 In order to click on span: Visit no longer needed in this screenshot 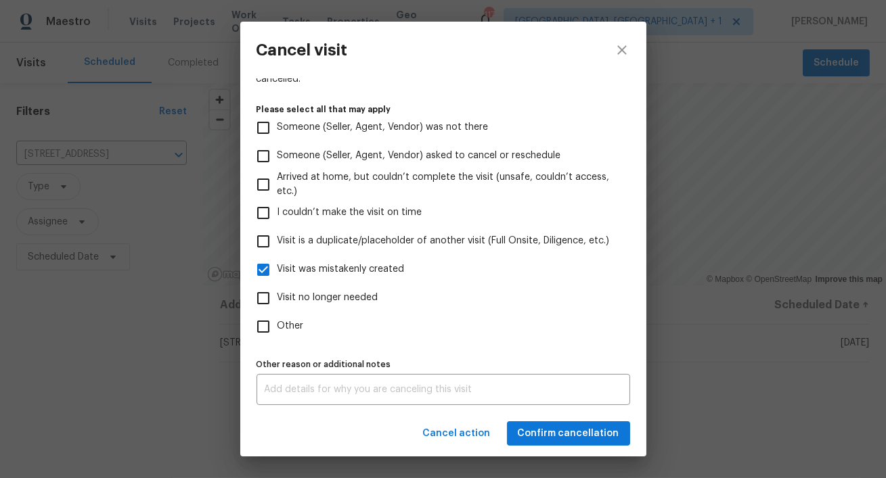, I will do `click(327, 298)`.